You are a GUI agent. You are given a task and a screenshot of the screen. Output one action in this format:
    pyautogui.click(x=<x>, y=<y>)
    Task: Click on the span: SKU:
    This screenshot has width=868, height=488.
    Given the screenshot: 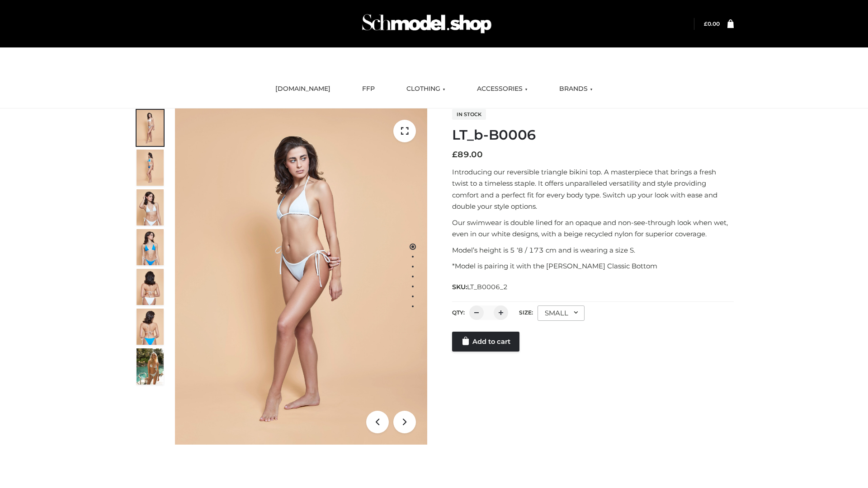 What is the action you would take?
    pyautogui.click(x=481, y=287)
    